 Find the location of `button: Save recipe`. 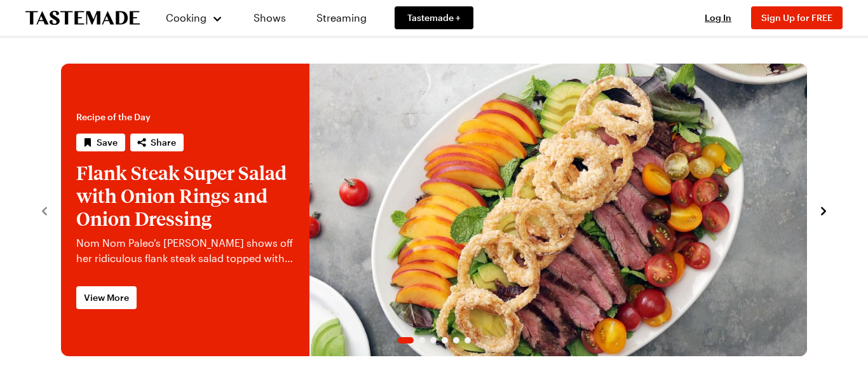

button: Save recipe is located at coordinates (100, 142).